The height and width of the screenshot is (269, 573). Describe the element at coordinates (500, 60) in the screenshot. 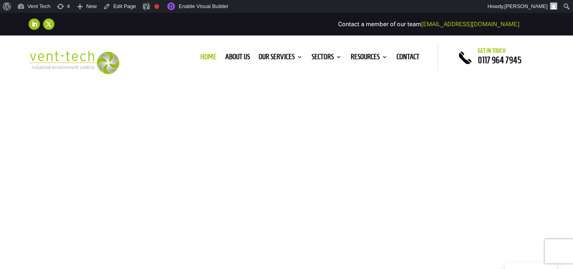

I see `span: 0117 964 7945` at that location.